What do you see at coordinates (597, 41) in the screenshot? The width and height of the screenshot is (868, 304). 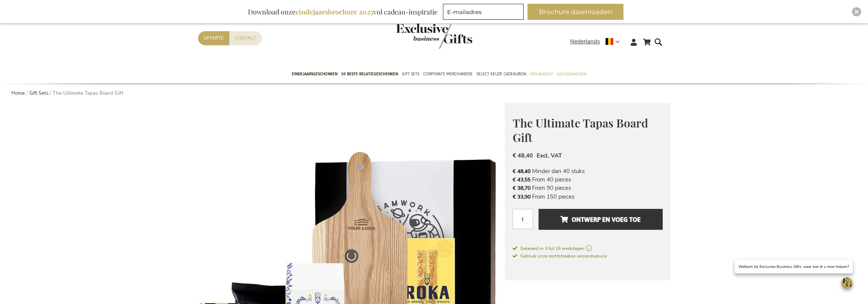 I see `div: Nederlands` at bounding box center [597, 41].